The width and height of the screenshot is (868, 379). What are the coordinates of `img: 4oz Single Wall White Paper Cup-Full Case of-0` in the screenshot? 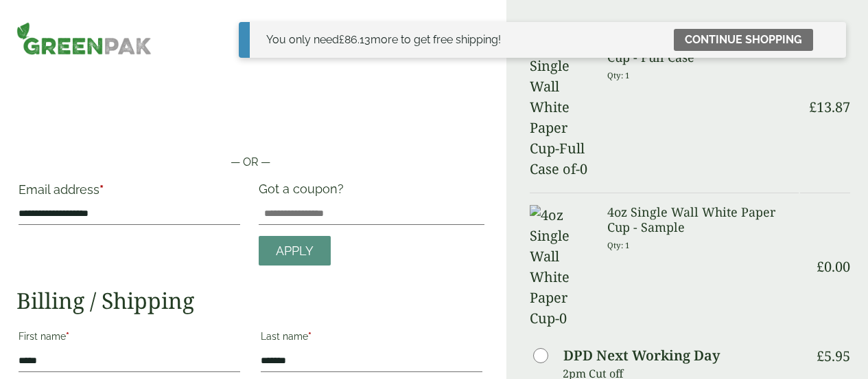 It's located at (560, 107).